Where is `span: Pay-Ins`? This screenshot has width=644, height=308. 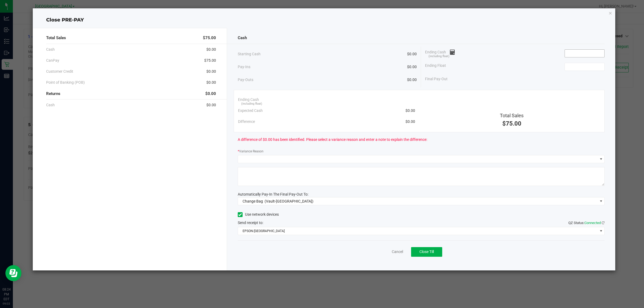
span: Pay-Ins is located at coordinates (244, 67).